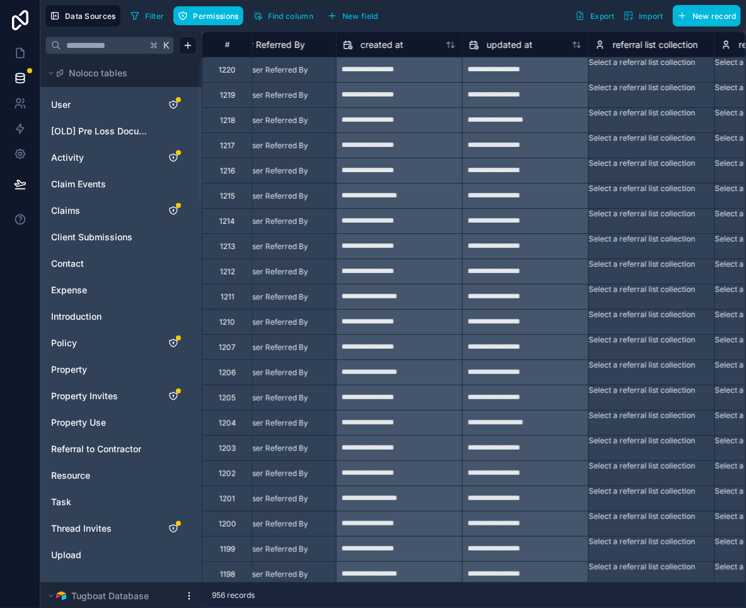 Image resolution: width=746 pixels, height=608 pixels. What do you see at coordinates (147, 16) in the screenshot?
I see `button: Filter` at bounding box center [147, 16].